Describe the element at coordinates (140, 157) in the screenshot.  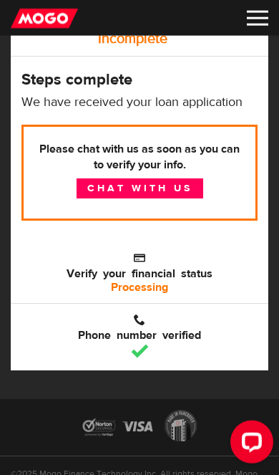
I see `b: Please chat with us as soon as you can to verify your info.` at that location.